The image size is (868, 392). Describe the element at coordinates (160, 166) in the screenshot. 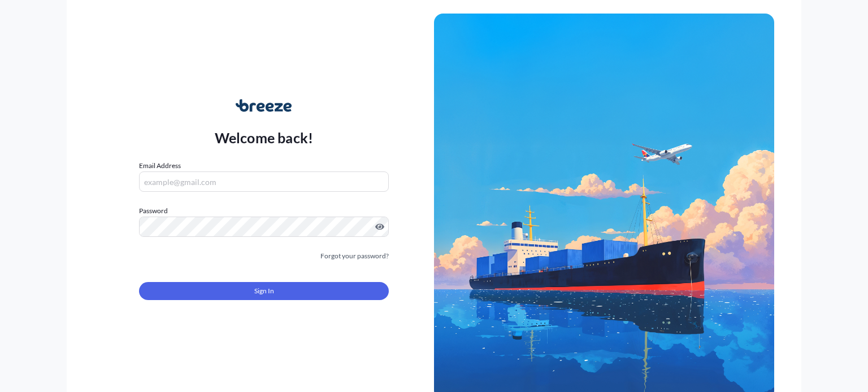

I see `label: Email Address` at that location.